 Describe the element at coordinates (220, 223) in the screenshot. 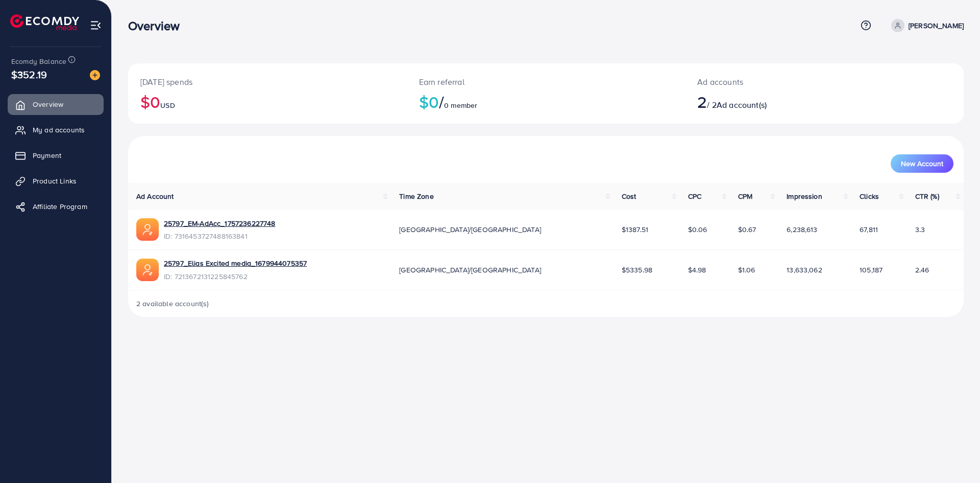

I see `a: 25797_EM-AdAcc_1757236227748` at that location.